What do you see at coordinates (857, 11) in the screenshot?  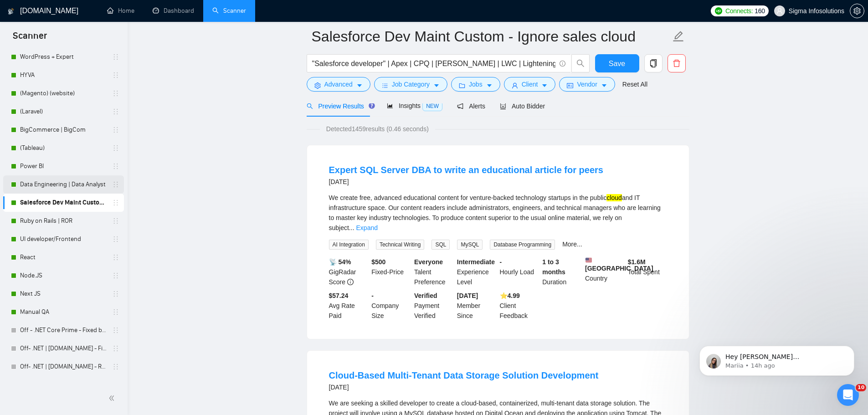 I see `button: setting` at bounding box center [857, 11].